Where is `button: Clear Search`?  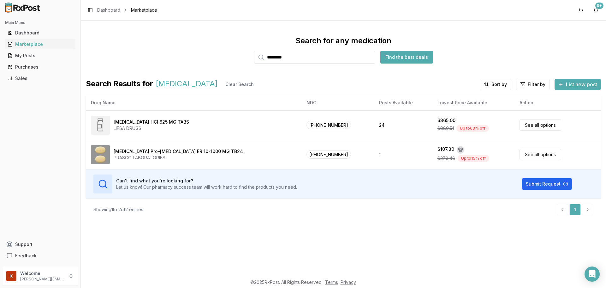 button: Clear Search is located at coordinates (240, 84).